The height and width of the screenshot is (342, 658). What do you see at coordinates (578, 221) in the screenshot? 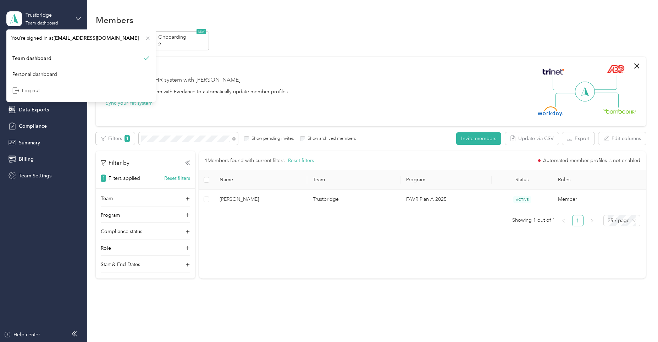
I see `li: 1` at bounding box center [578, 221].